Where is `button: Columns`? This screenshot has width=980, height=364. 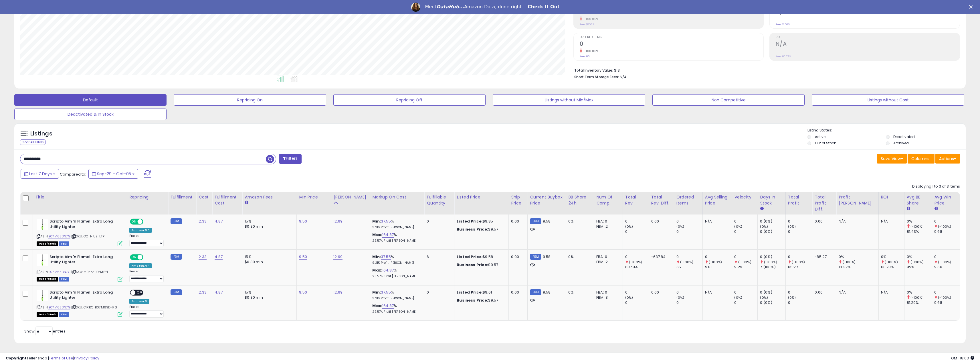 button: Columns is located at coordinates (921, 159).